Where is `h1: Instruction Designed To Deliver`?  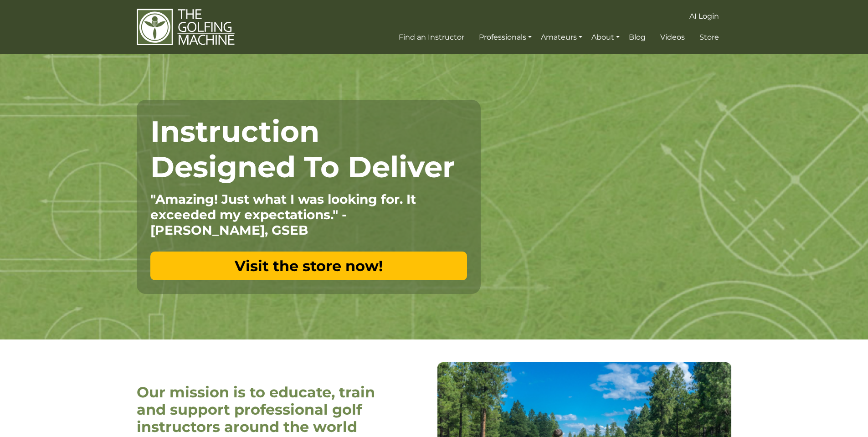
h1: Instruction Designed To Deliver is located at coordinates (309, 149).